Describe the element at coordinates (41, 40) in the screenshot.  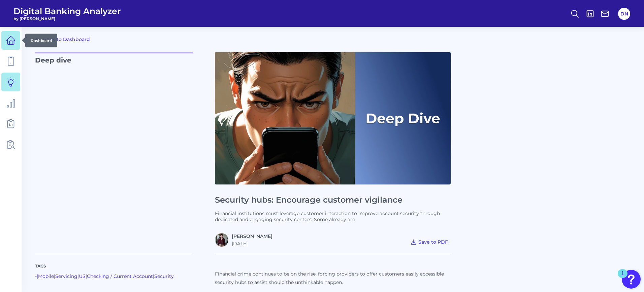
I see `div: Dashboard` at that location.